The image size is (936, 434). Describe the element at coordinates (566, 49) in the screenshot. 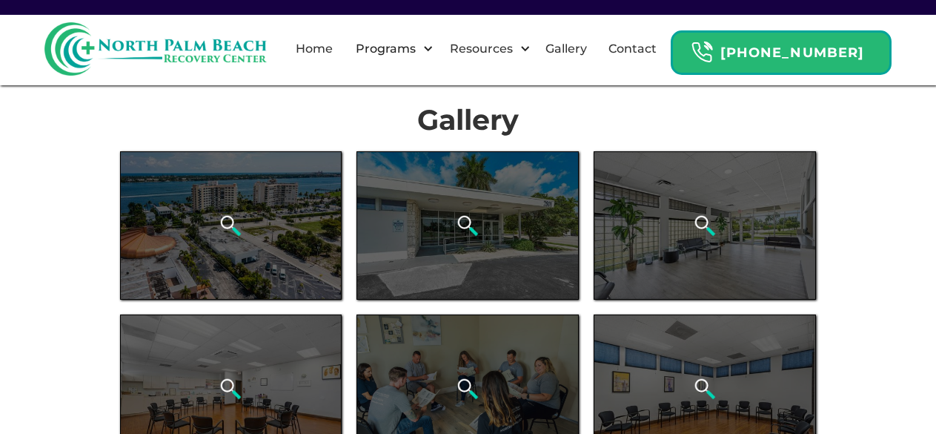

I see `a: Gallery` at that location.